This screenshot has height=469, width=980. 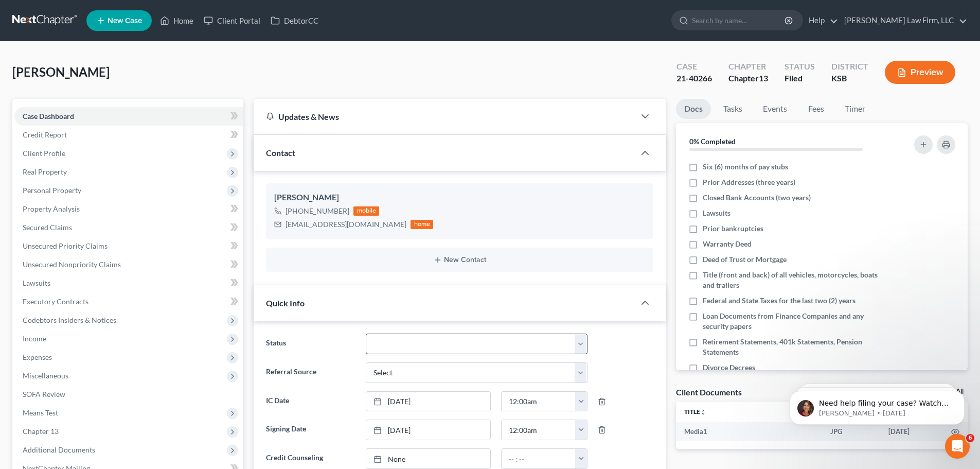 What do you see at coordinates (129, 301) in the screenshot?
I see `a: Executory Contracts` at bounding box center [129, 301].